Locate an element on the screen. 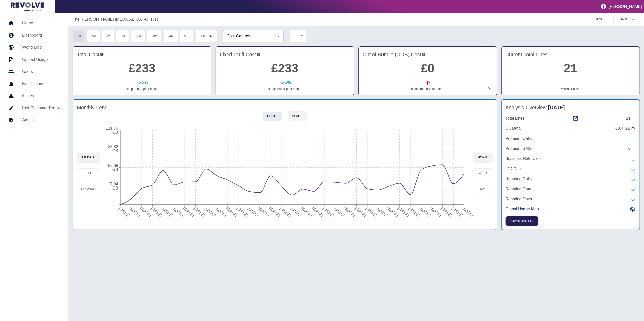  svg: This is your recurring contracted cost is located at coordinates (259, 55).